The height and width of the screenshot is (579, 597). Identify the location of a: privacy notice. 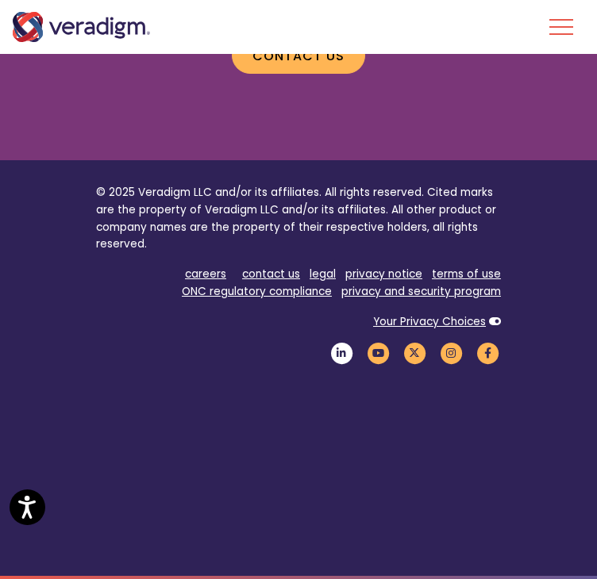
(383, 274).